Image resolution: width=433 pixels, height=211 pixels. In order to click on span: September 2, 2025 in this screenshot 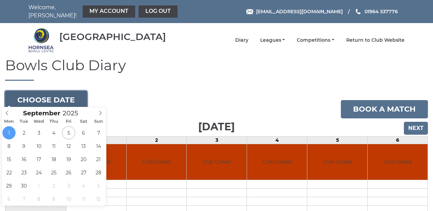, I will do `click(24, 132)`.